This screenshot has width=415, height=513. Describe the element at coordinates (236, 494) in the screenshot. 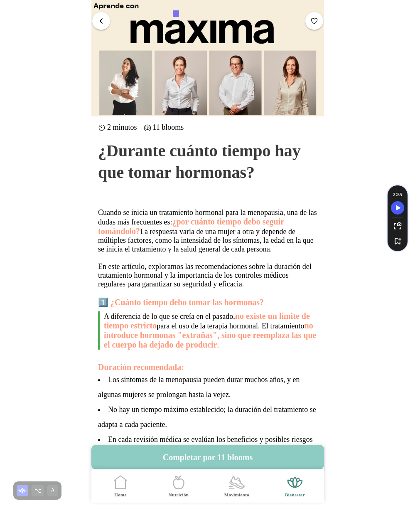

I see `ion-label: Movimiento` at that location.